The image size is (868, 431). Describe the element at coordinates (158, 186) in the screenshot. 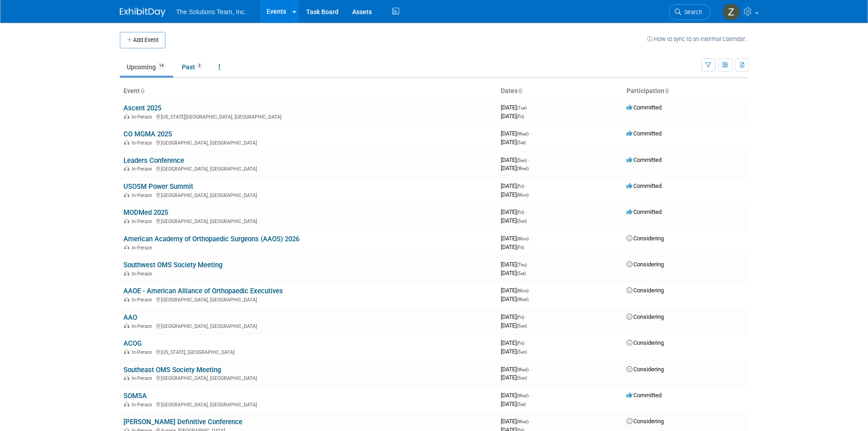

I see `a: USOSM Power Summit` at that location.